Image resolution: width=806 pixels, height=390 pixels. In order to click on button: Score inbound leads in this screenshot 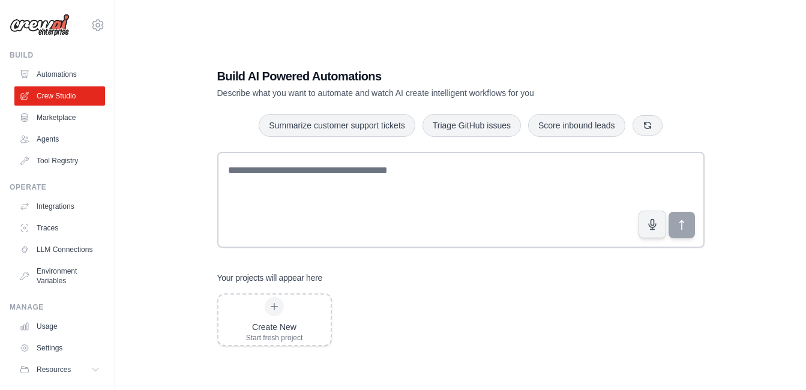, I will do `click(577, 125)`.